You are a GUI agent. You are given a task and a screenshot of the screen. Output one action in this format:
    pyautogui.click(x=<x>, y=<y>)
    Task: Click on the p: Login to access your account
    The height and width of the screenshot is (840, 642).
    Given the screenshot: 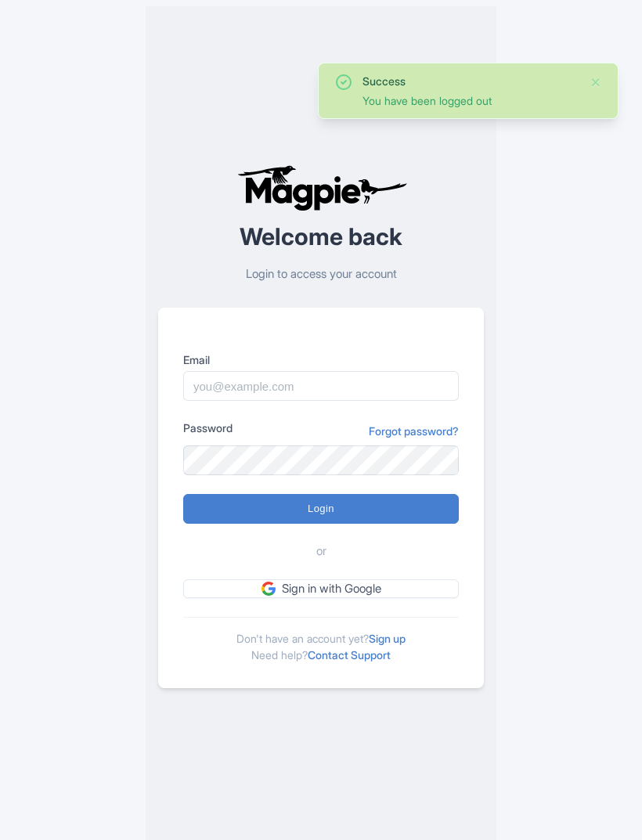 What is the action you would take?
    pyautogui.click(x=321, y=274)
    